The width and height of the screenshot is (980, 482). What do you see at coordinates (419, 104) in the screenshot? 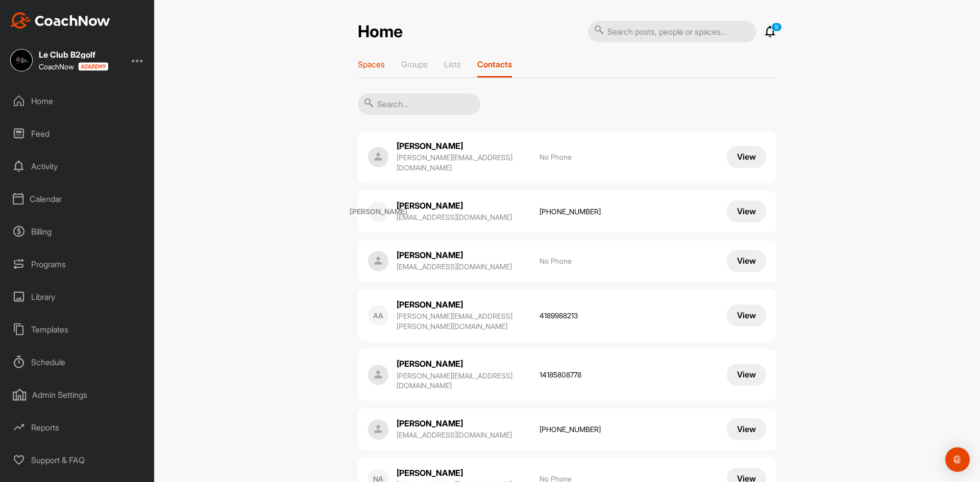
I see `input: Search...` at bounding box center [419, 104].